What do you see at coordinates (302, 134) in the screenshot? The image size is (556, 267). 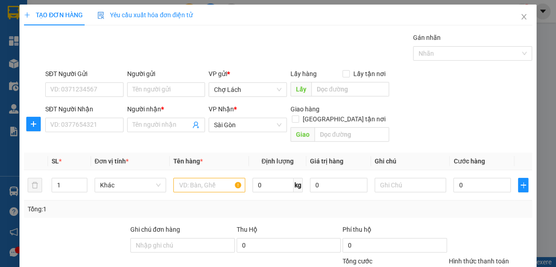 I see `span: Giao` at bounding box center [302, 134].